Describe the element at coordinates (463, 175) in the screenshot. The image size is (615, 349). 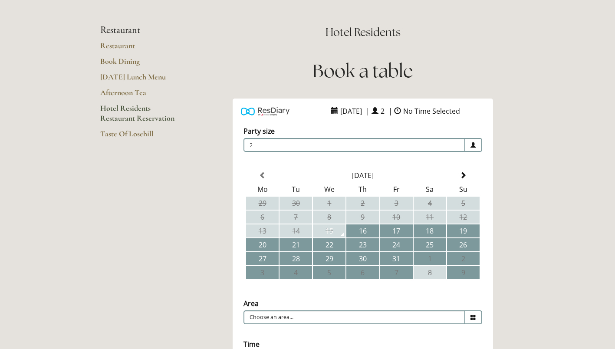
I see `span: Next Month` at that location.